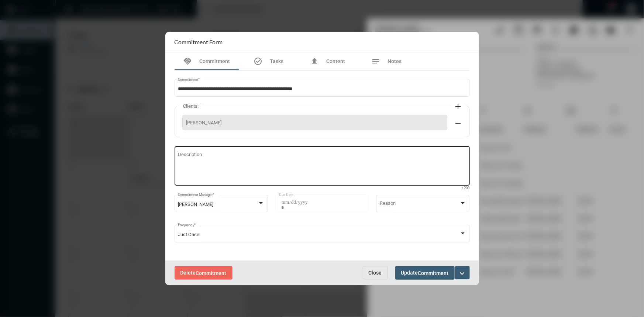 Image resolution: width=644 pixels, height=317 pixels. Describe the element at coordinates (199, 42) in the screenshot. I see `h2: Commitment Form` at that location.